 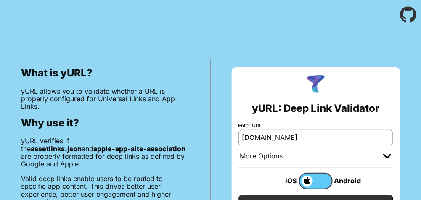 What do you see at coordinates (350, 181) in the screenshot?
I see `div: Android` at bounding box center [350, 181].